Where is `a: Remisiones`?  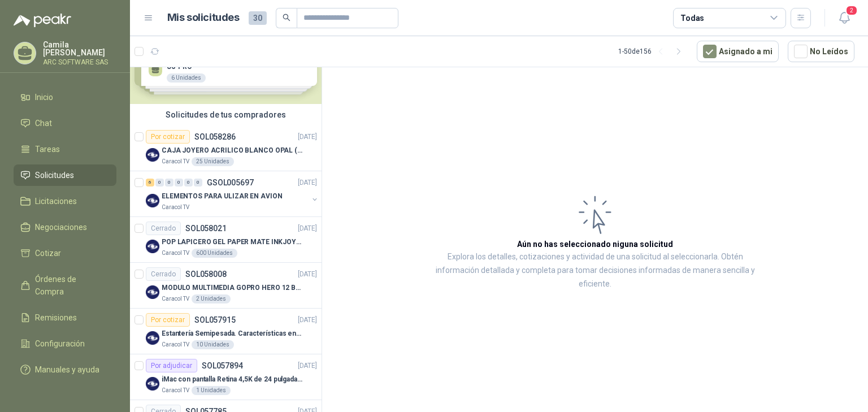 a: Remisiones is located at coordinates (65, 318).